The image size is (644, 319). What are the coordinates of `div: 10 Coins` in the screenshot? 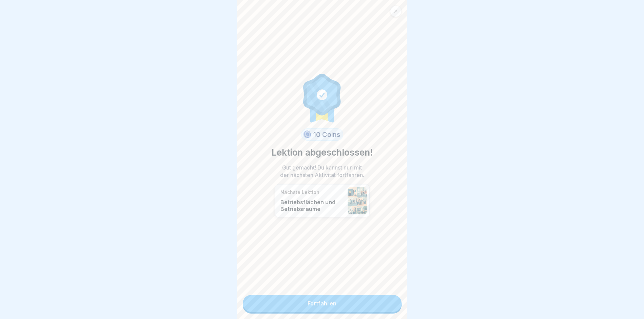 It's located at (322, 134).